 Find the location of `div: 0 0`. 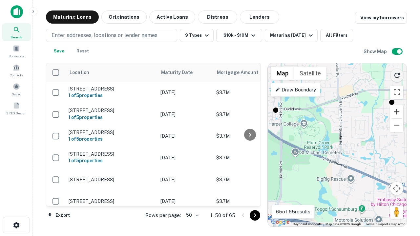

div: 0 0 is located at coordinates (337, 145).